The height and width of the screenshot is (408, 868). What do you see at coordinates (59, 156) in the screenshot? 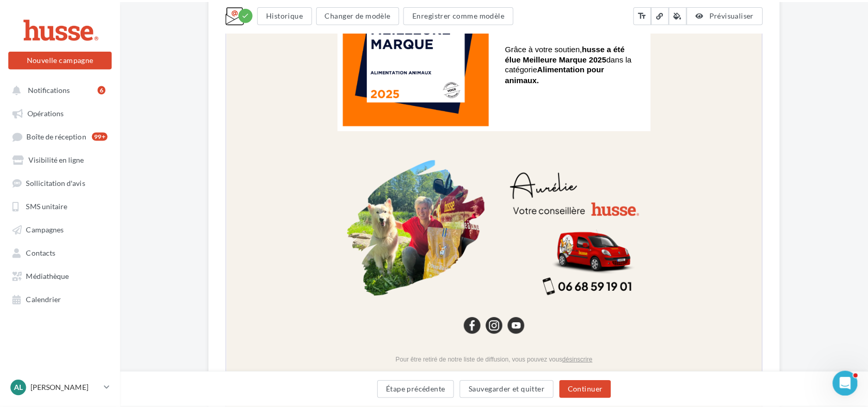
I see `a: Visibilité en ligne` at bounding box center [59, 156].